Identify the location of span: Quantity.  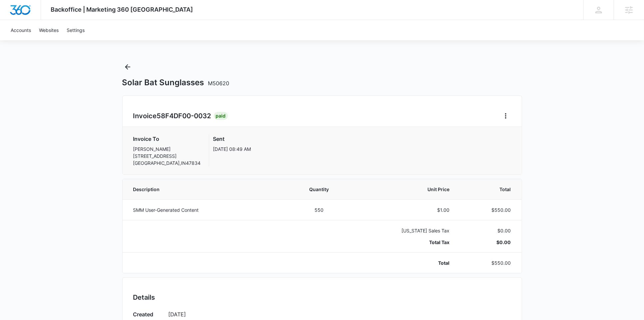
(319, 189).